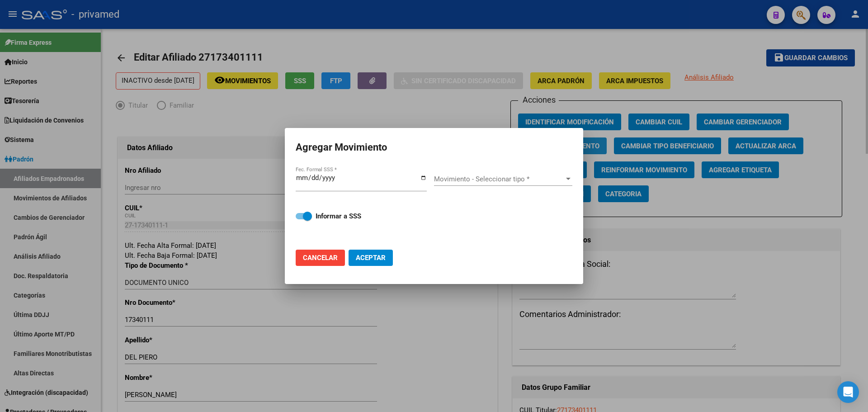 The width and height of the screenshot is (868, 412). I want to click on button: Cancelar, so click(320, 257).